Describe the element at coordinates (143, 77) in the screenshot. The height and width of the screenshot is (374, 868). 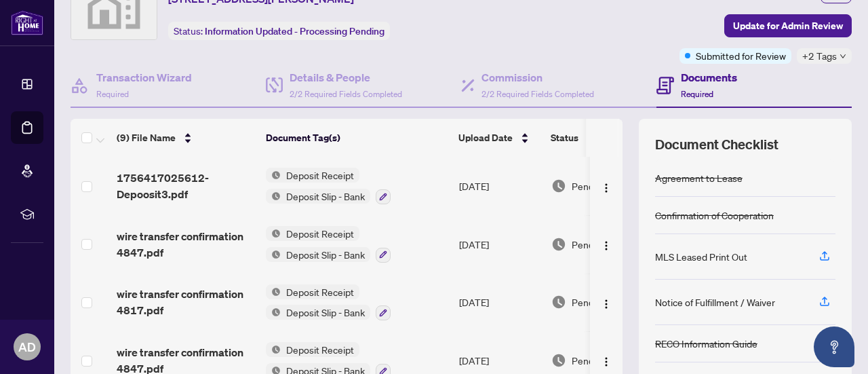
I see `h4: Transaction Wizard` at that location.